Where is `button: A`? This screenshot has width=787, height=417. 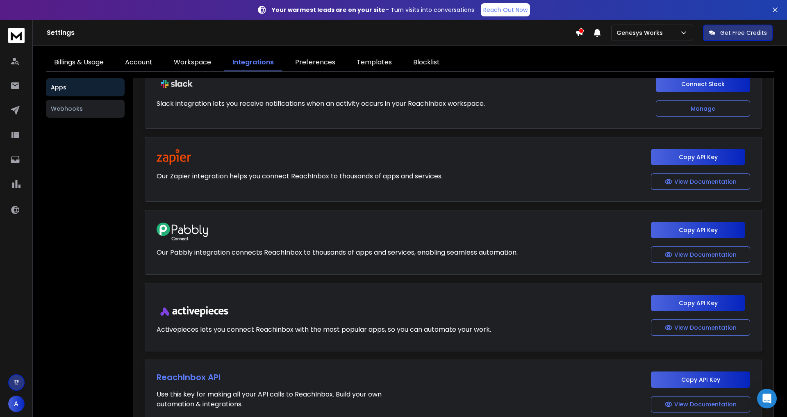 button: A is located at coordinates (16, 404).